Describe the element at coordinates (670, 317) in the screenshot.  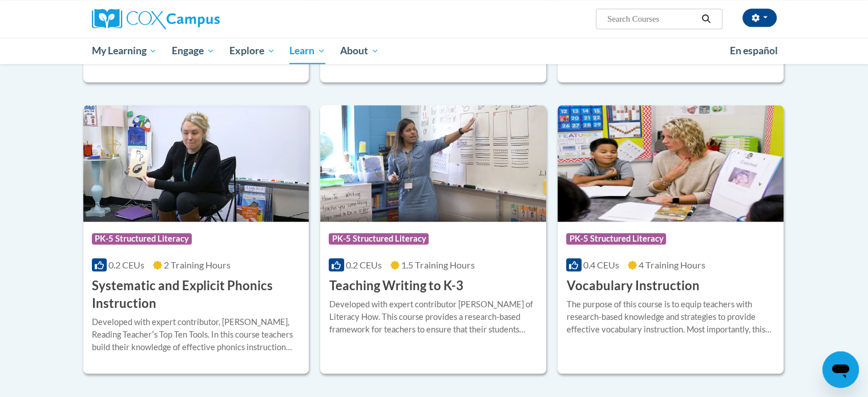
I see `div: The purpose of this course is to equip teachers with research-based knowledge and strategies to p...` at that location.